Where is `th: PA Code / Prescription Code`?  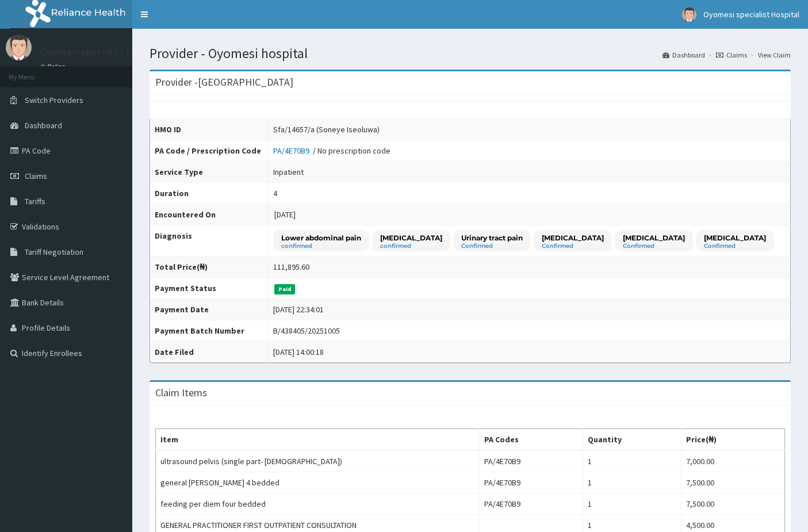
th: PA Code / Prescription Code is located at coordinates (209, 151).